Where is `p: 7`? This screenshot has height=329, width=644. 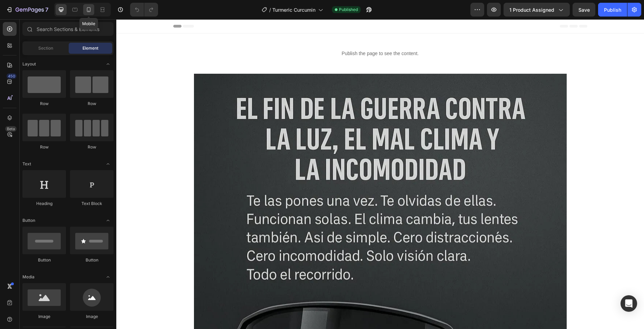 p: 7 is located at coordinates (47, 10).